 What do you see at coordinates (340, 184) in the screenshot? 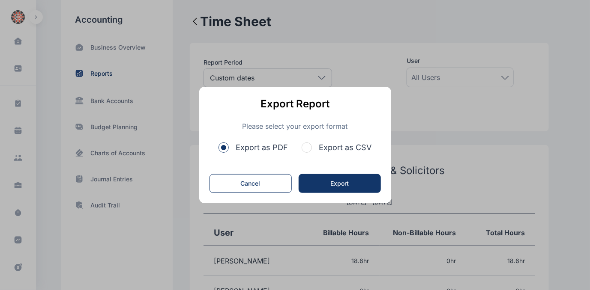
I see `div: Export` at bounding box center [340, 184].